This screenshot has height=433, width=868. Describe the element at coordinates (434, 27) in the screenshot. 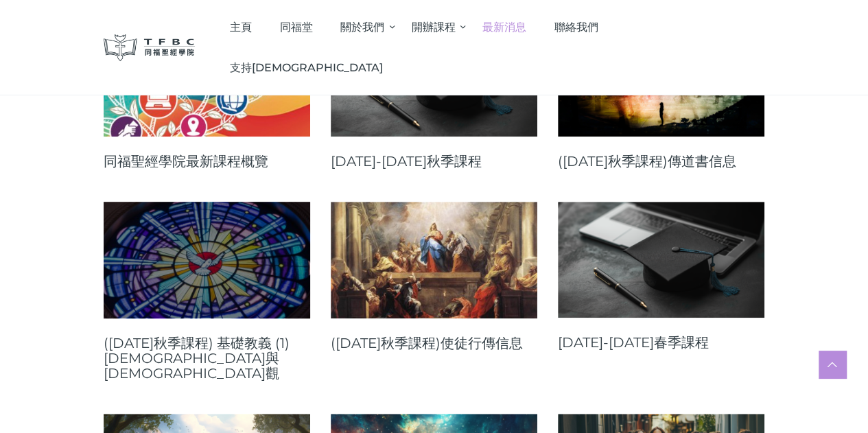

I see `span: 開辦課程` at that location.